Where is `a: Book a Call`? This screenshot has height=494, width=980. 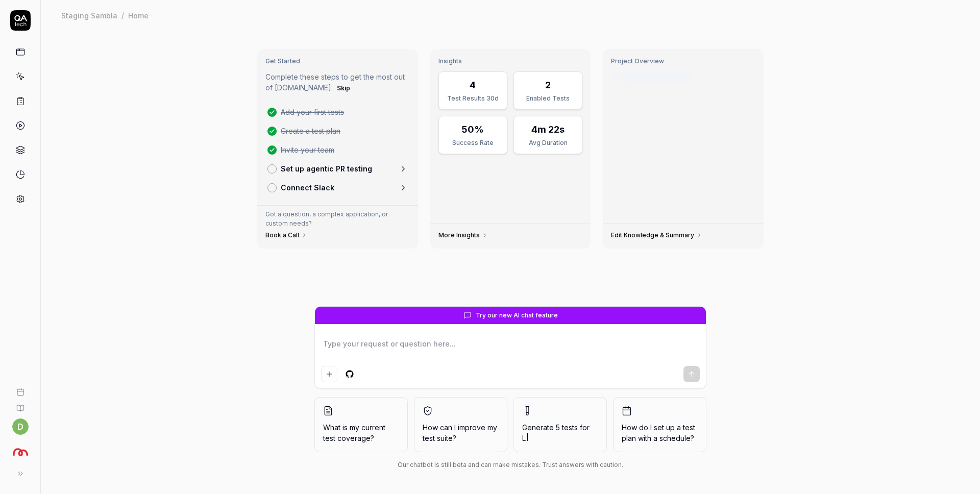
a: Book a Call is located at coordinates (287, 235).